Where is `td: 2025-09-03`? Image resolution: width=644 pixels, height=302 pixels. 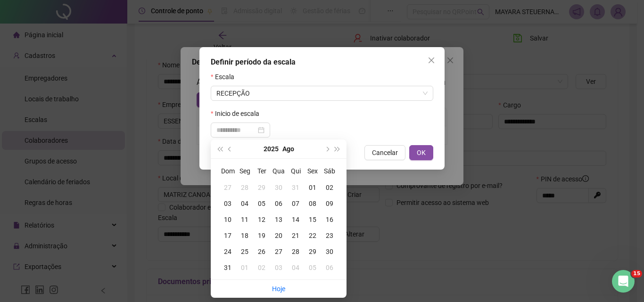 td: 2025-09-03 is located at coordinates (279, 267).